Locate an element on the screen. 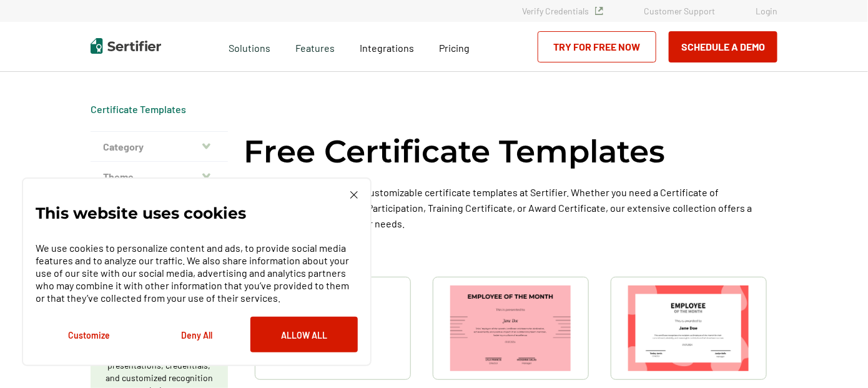 This screenshot has height=388, width=868. p: This website uses cookies is located at coordinates (140, 213).